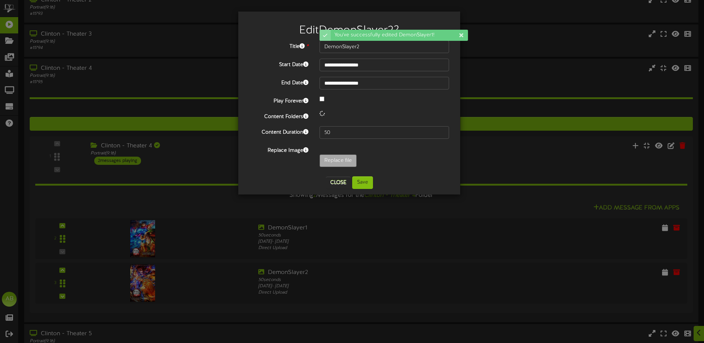 The height and width of the screenshot is (343, 704). What do you see at coordinates (279, 45) in the screenshot?
I see `label: Title` at bounding box center [279, 45].